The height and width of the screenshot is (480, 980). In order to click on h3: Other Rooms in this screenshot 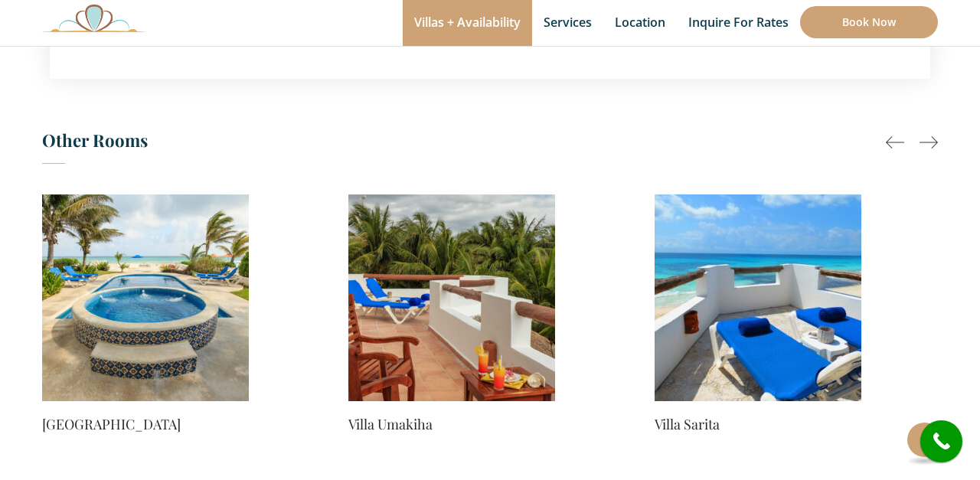, I will do `click(490, 144)`.